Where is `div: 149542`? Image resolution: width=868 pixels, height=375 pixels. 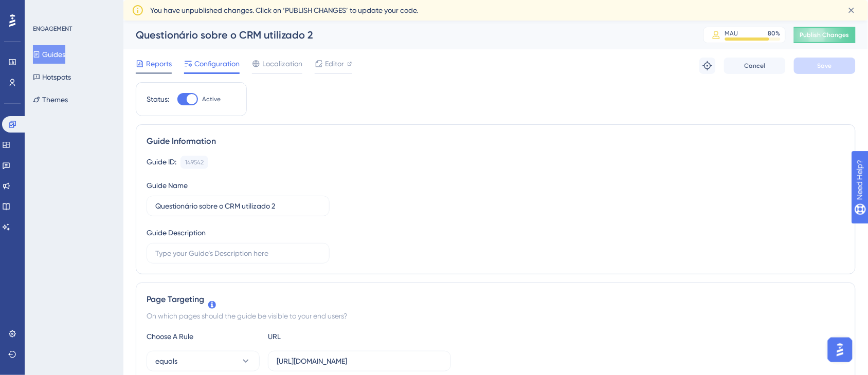 div: 149542 is located at coordinates (194, 162).